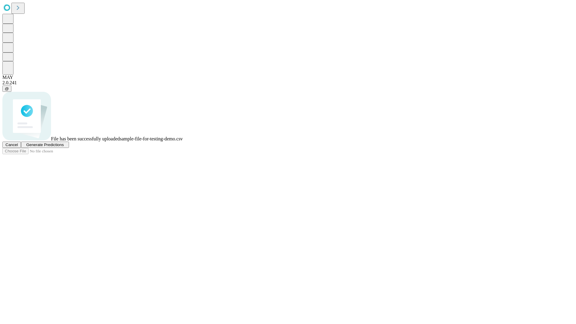 The image size is (576, 324). I want to click on div: 2.0.241, so click(288, 83).